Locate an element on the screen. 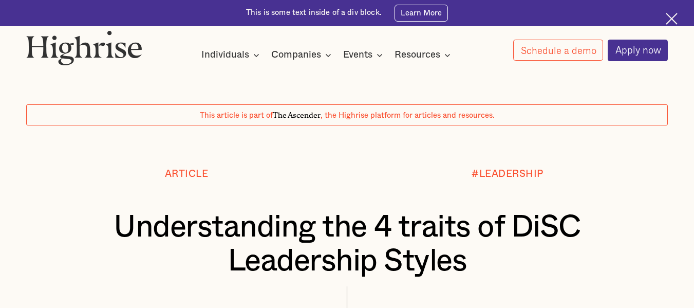 The image size is (694, 308). a: Apply now is located at coordinates (638, 50).